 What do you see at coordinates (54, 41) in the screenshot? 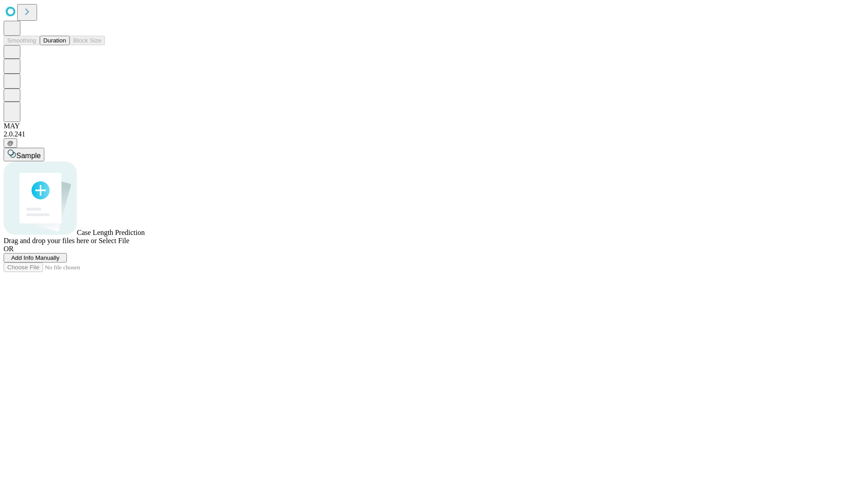
I see `button: Duration` at bounding box center [54, 41].